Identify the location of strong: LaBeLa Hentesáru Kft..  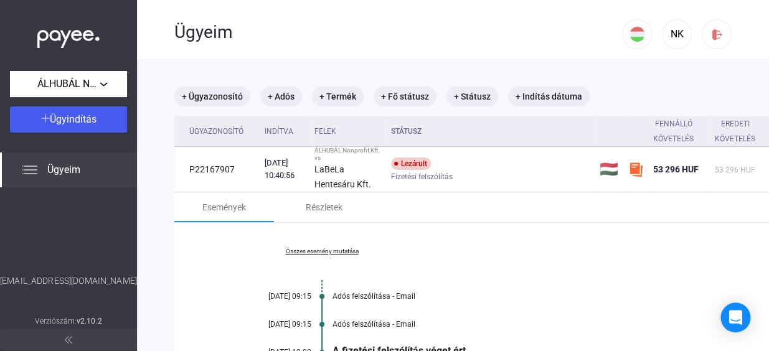
(343, 177).